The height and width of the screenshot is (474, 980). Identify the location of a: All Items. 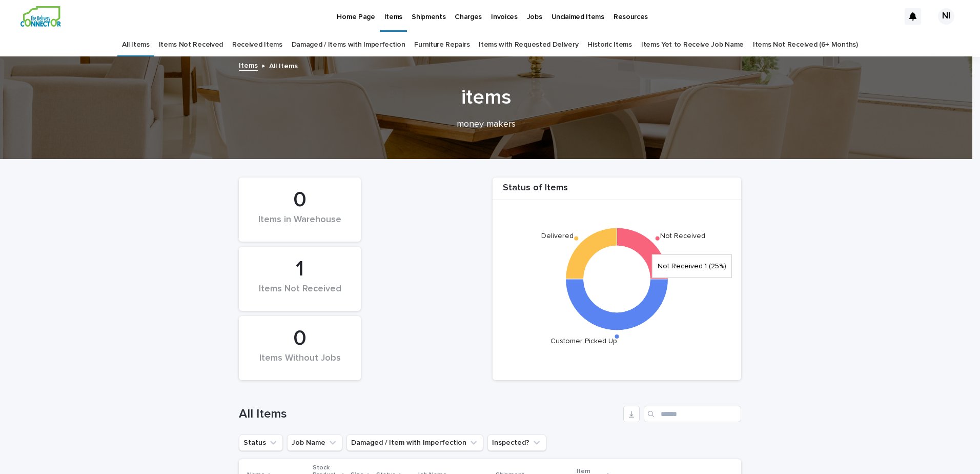
(135, 45).